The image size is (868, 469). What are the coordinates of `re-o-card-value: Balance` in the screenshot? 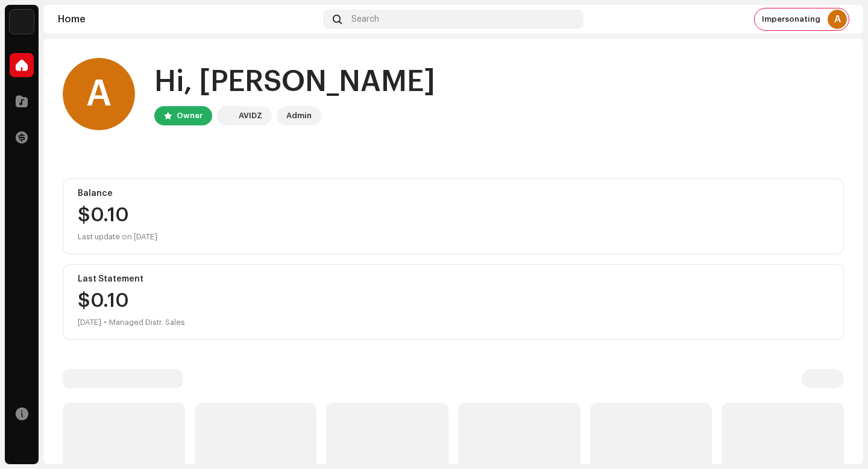 It's located at (453, 216).